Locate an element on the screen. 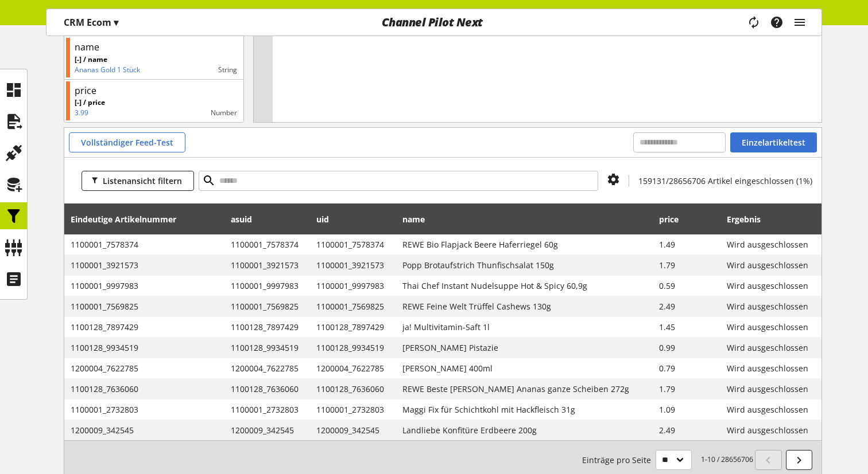 Image resolution: width=868 pixels, height=474 pixels. span: uid is located at coordinates (322, 219).